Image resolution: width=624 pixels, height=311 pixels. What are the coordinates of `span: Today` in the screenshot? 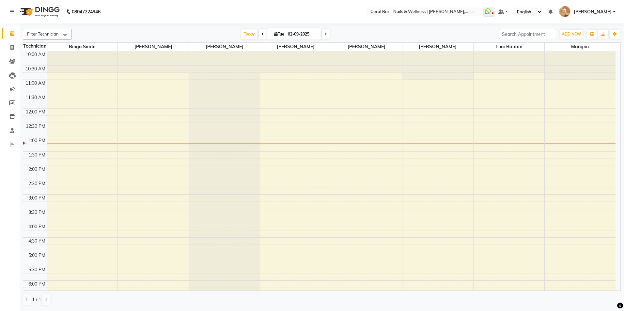 It's located at (249, 34).